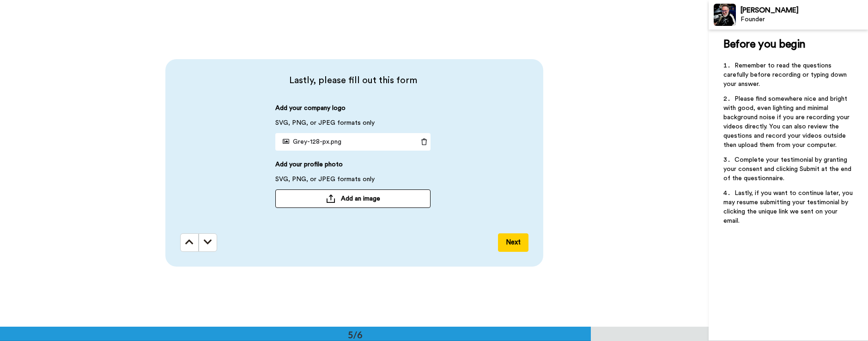  I want to click on span: Add your company logo, so click(311, 111).